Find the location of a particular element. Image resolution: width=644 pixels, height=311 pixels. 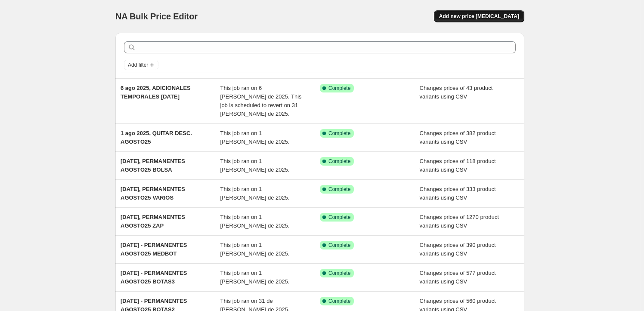

span: Changes prices of 118 product variants using CSV is located at coordinates (458, 165).